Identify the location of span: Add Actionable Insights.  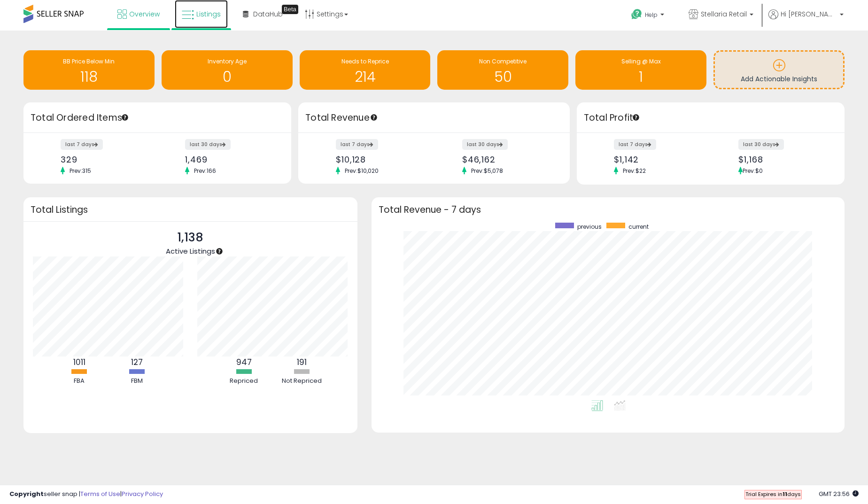
(779, 79).